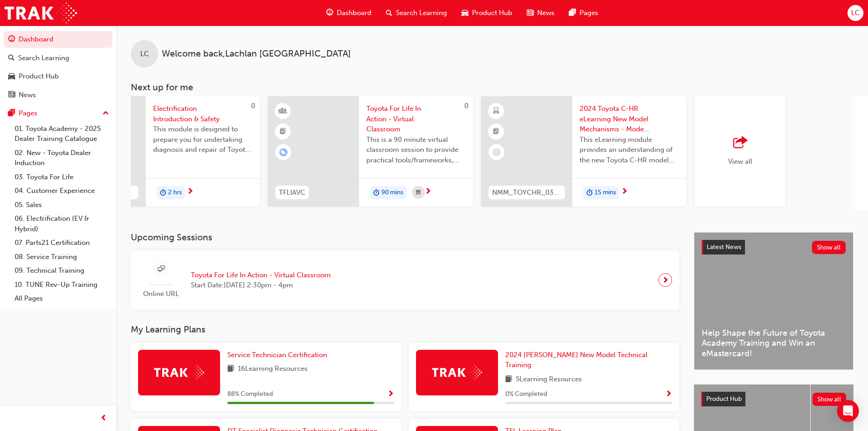 This screenshot has height=431, width=868. I want to click on h3: Next up for me, so click(492, 87).